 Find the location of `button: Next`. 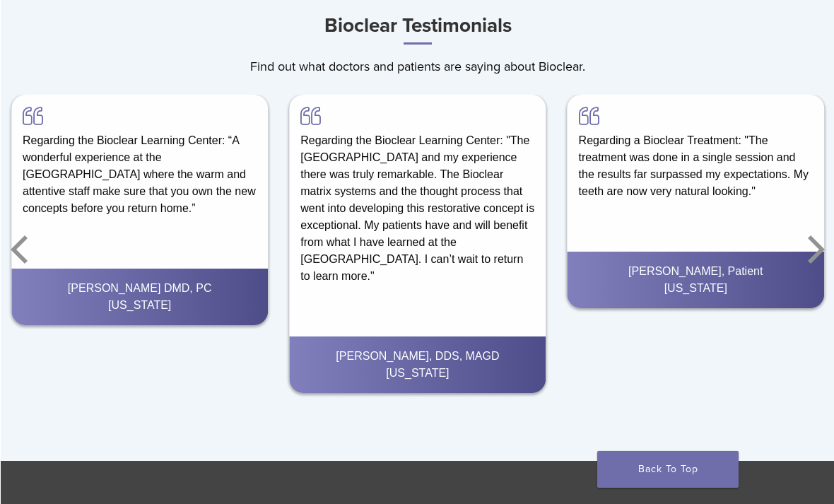

button: Next is located at coordinates (813, 249).